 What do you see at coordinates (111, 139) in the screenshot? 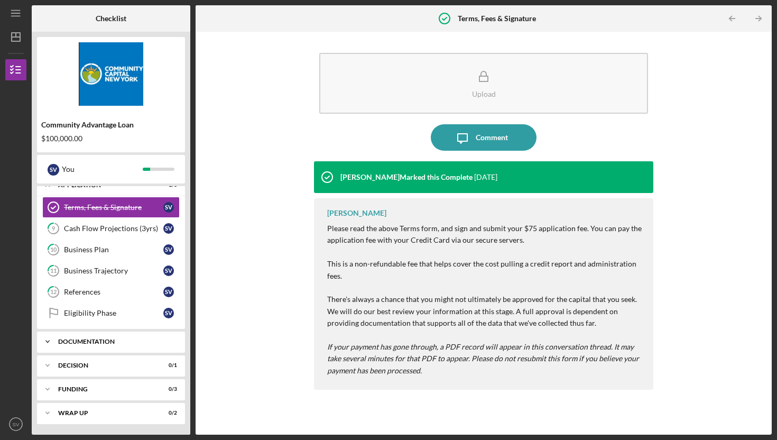
I see `div: $100,000.00` at bounding box center [111, 139].